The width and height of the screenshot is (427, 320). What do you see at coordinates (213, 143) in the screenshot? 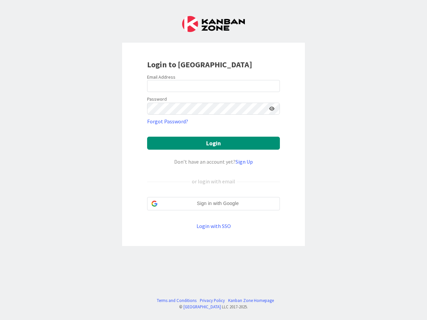
I see `button: Login` at bounding box center [213, 143].